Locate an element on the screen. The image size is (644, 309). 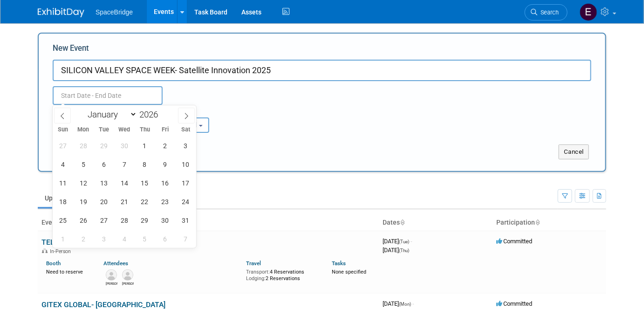
span: Search is located at coordinates (548, 12).